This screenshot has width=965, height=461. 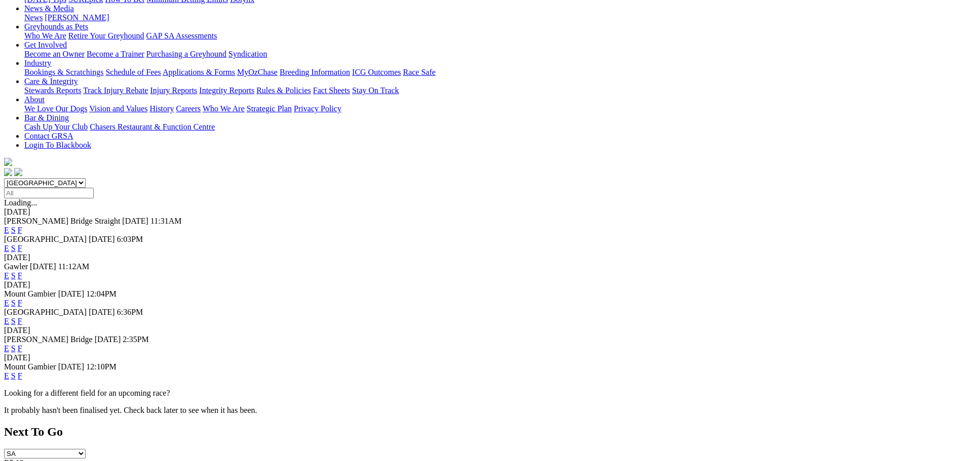 What do you see at coordinates (257, 72) in the screenshot?
I see `a: MyOzChase` at bounding box center [257, 72].